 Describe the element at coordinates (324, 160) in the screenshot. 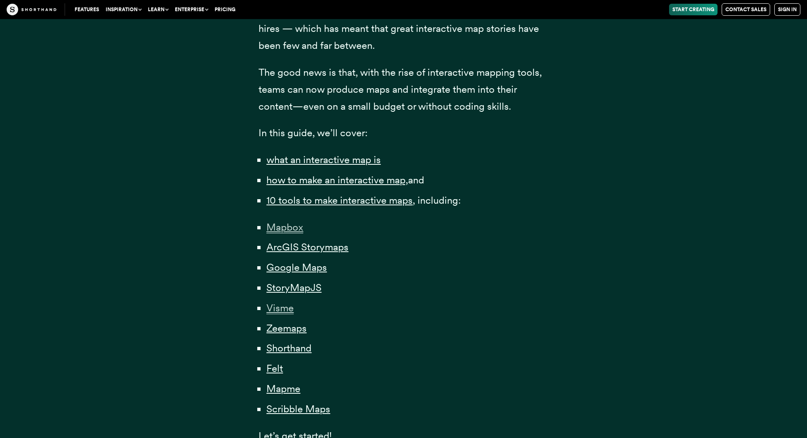

I see `span: what an interactive map is` at that location.